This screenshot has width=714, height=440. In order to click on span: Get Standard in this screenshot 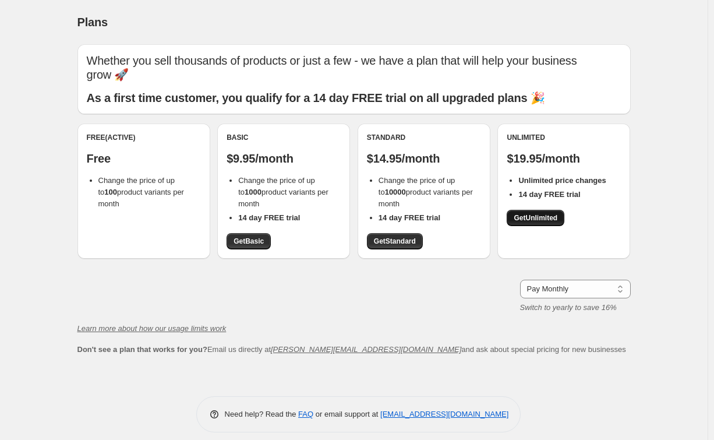, I will do `click(395, 241)`.